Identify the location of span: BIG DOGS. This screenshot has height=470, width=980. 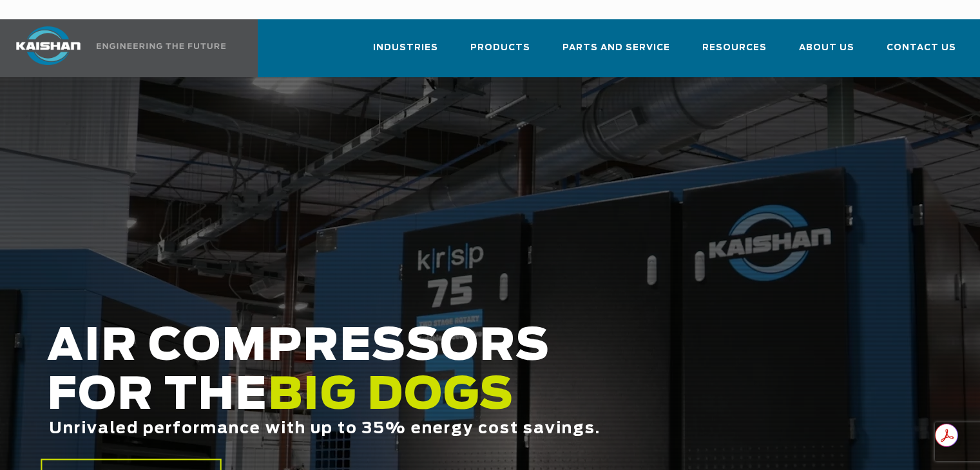
(391, 396).